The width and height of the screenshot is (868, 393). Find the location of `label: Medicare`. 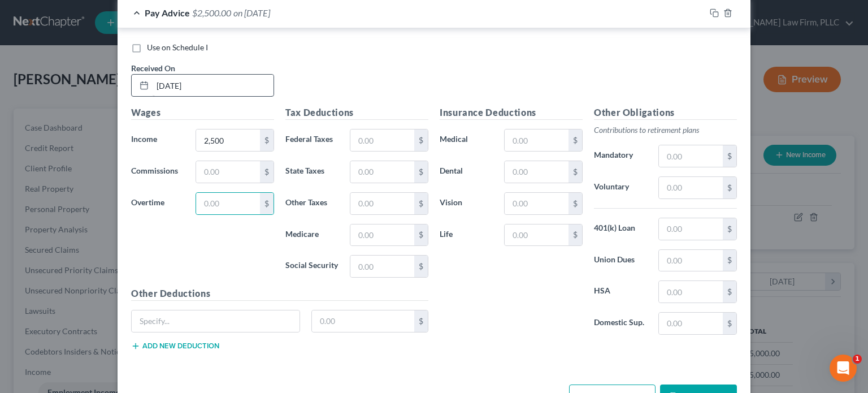

label: Medicare is located at coordinates (312, 236).